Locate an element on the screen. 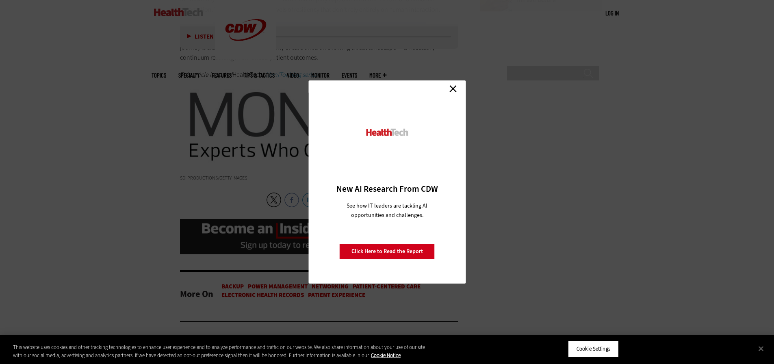 Image resolution: width=774 pixels, height=364 pixels. a: More information about your privacy is located at coordinates (386, 355).